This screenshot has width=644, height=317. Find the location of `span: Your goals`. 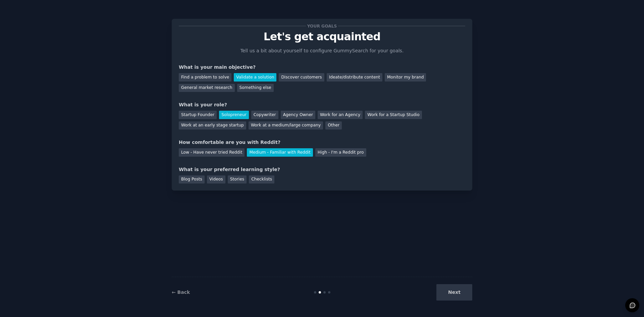

span: Your goals is located at coordinates (322, 26).